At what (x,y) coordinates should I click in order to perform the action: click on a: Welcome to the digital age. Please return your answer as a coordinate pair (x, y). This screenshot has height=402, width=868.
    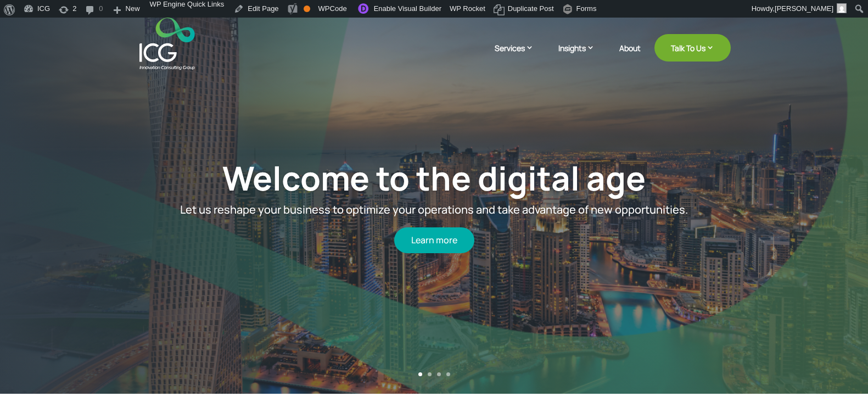
    Looking at the image, I should click on (433, 178).